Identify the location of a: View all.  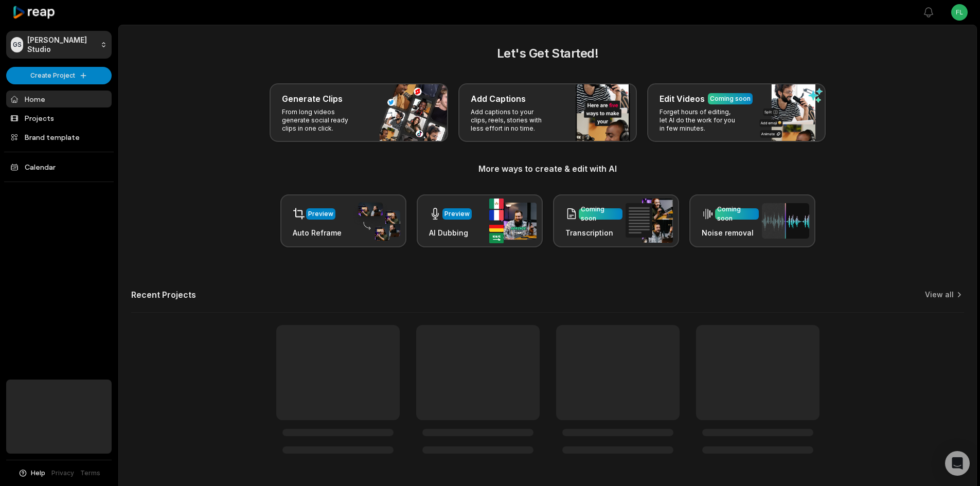
(940, 295).